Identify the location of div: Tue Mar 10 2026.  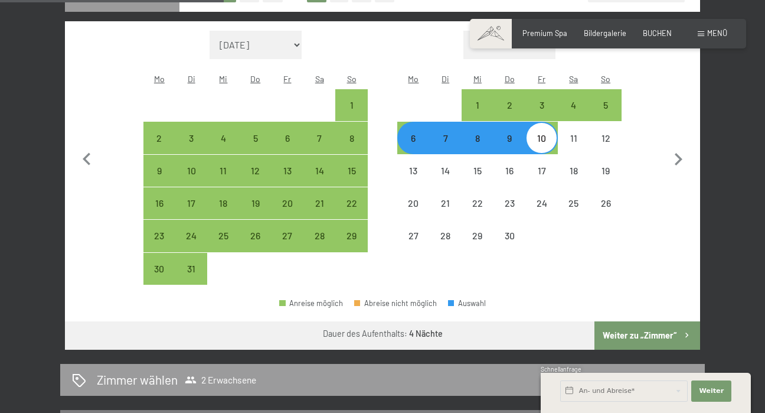
(191, 171).